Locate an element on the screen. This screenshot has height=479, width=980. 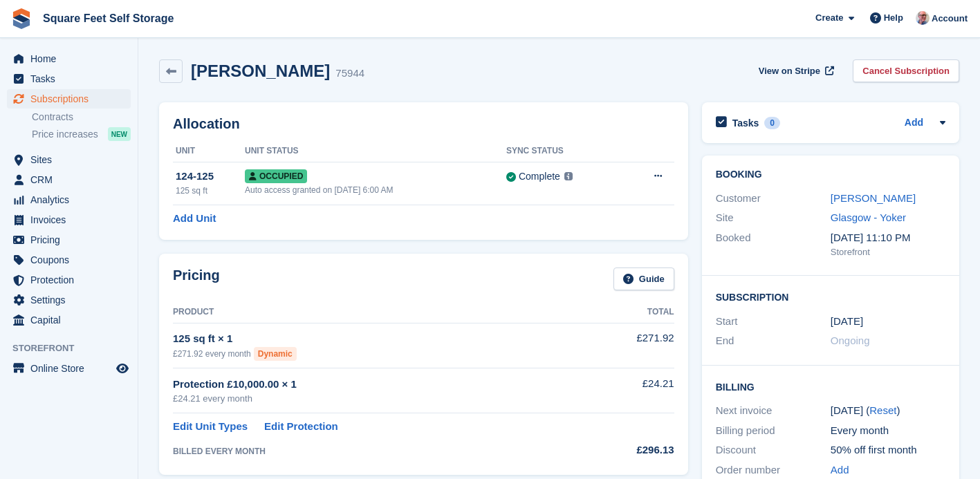
div: Complete is located at coordinates (540, 176).